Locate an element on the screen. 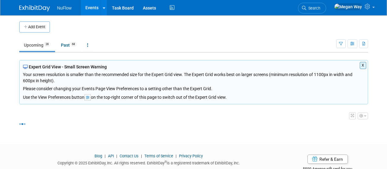 This screenshot has width=387, height=169. span: 68 is located at coordinates (73, 44).